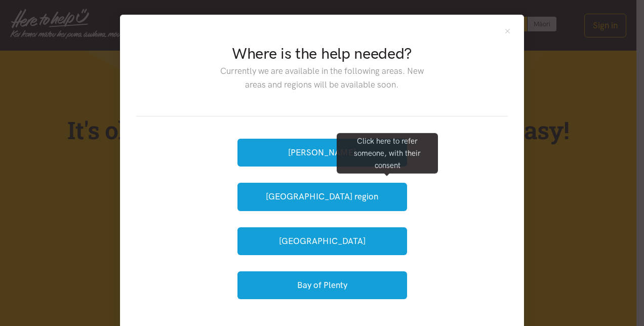  I want to click on h2: Where is the help needed?, so click(321, 54).